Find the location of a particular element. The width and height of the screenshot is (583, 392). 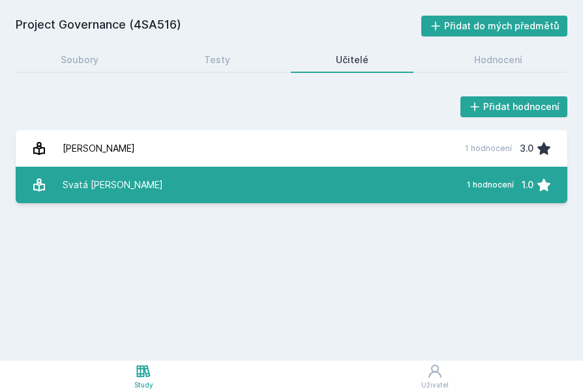

div: Testy is located at coordinates (217, 60).